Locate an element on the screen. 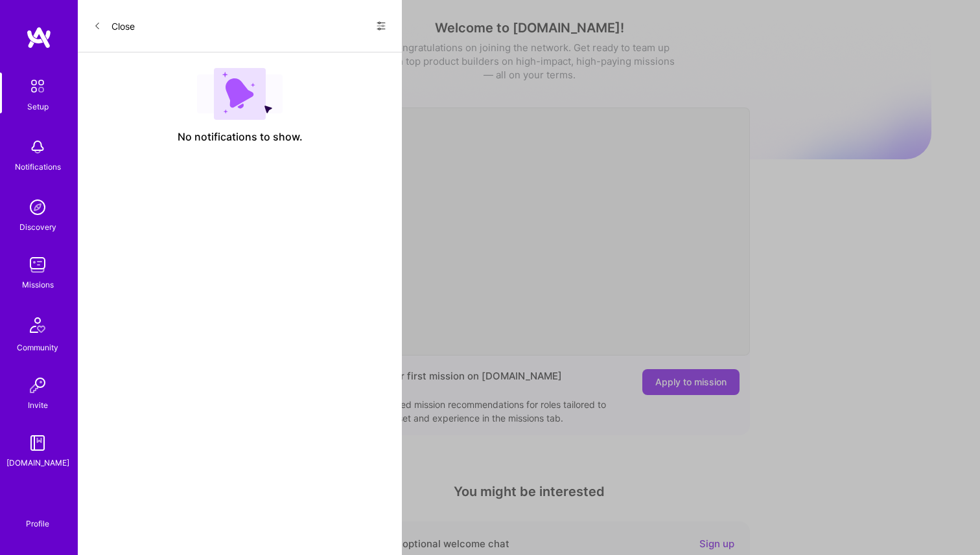  img: guide book is located at coordinates (38, 443).